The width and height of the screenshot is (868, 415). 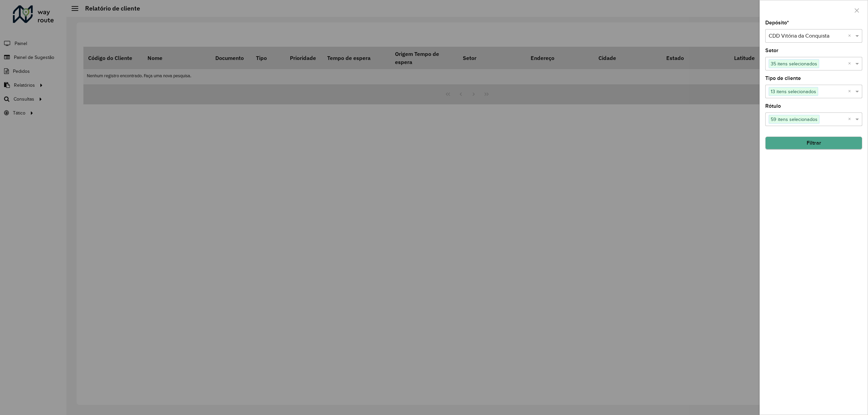 What do you see at coordinates (794, 119) in the screenshot?
I see `span: 59 itens selecionados` at bounding box center [794, 119].